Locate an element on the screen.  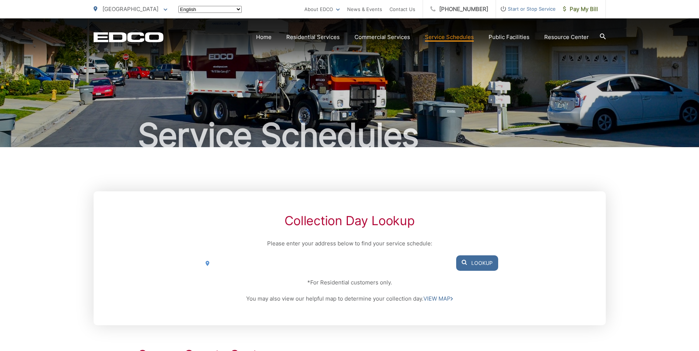
p: You may also view our helpful map to determine your collection day. is located at coordinates (349, 299).